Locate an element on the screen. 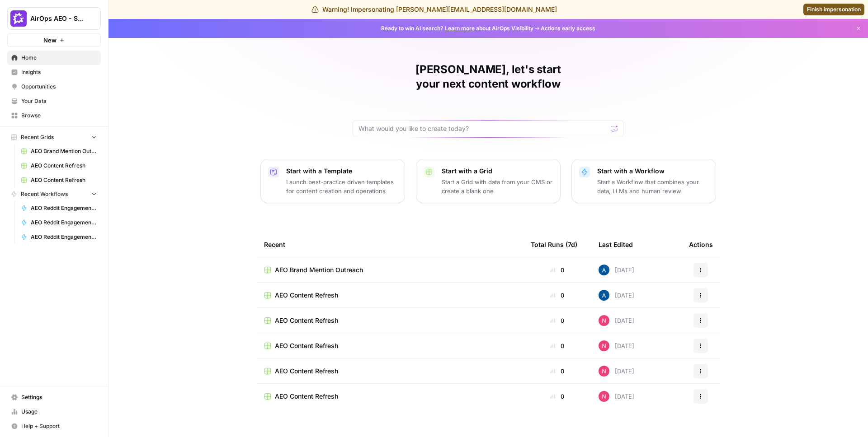 This screenshot has height=437, width=868. input: What would you like to create today? is located at coordinates (483, 129).